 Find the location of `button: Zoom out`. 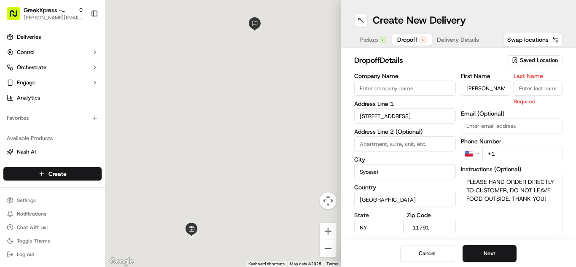

button: Zoom out is located at coordinates (328, 248).